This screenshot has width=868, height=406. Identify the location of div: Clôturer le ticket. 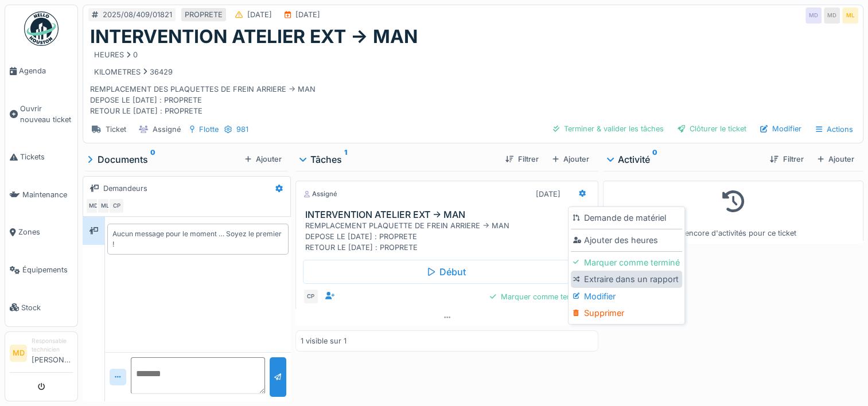
(712, 129).